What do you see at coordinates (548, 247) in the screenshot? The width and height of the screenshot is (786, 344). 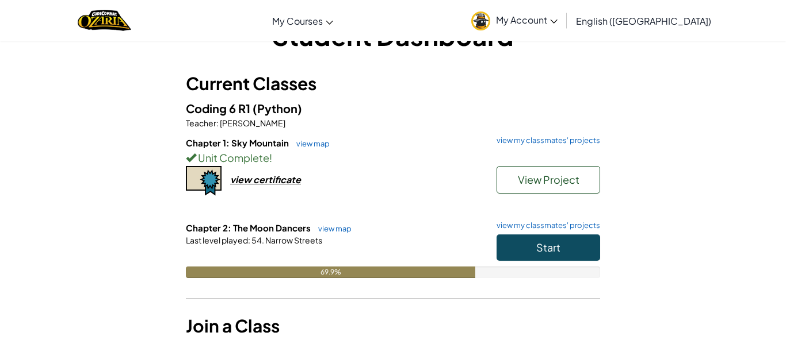 I see `span: Start` at bounding box center [548, 247].